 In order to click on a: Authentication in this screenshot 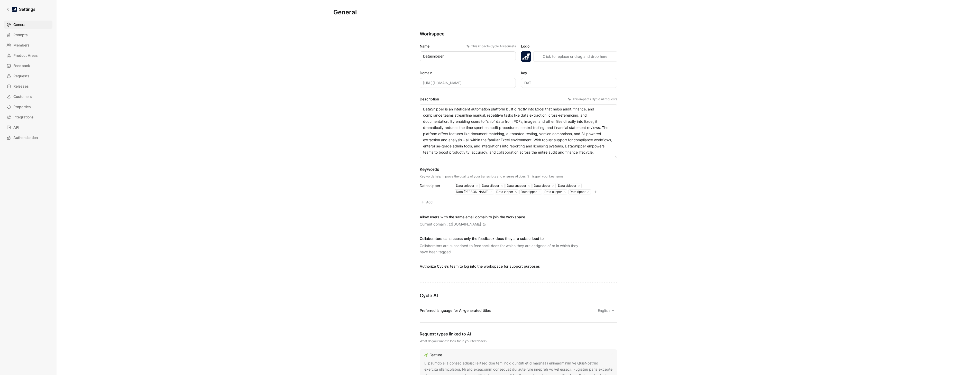, I will do `click(28, 138)`.